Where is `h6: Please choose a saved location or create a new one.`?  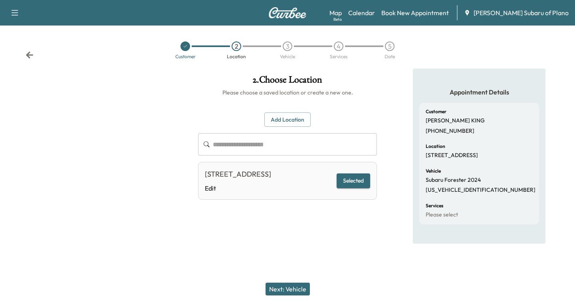
h6: Please choose a saved location or create a new one. is located at coordinates (287, 93).